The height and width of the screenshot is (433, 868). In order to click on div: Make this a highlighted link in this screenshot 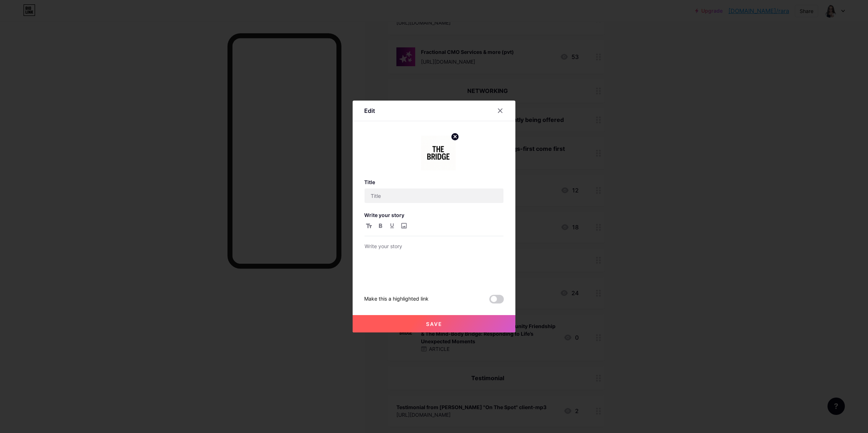, I will do `click(397, 299)`.